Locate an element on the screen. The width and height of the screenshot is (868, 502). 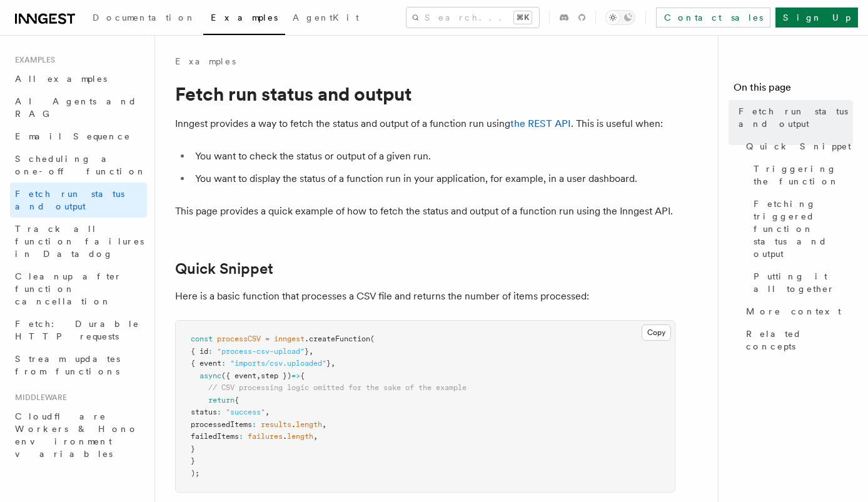
span: { id is located at coordinates (200, 351).